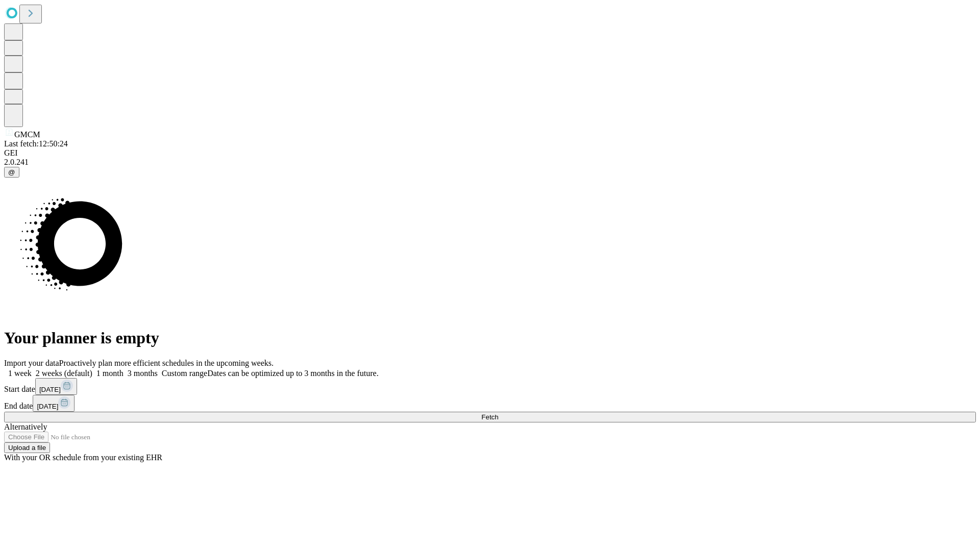 This screenshot has height=551, width=980. I want to click on div: GEI, so click(490, 153).